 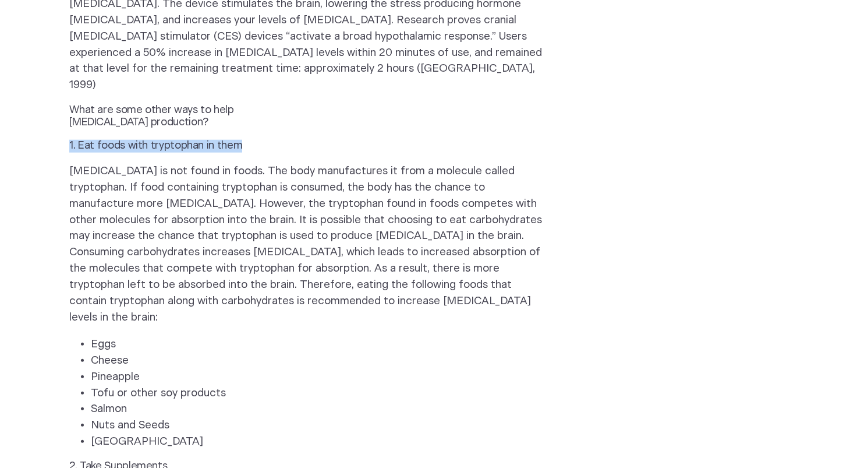 I want to click on li: Cheese, so click(x=308, y=360).